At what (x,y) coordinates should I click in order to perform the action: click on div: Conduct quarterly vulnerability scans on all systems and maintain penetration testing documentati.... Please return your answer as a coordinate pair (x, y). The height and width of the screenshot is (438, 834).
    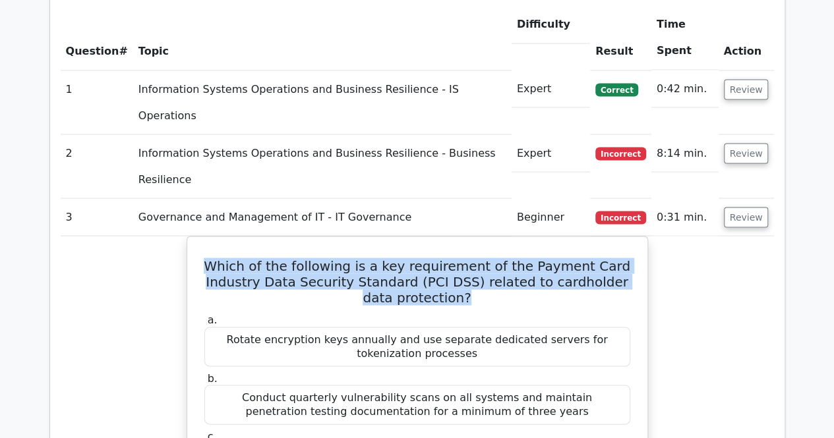
    Looking at the image, I should click on (417, 405).